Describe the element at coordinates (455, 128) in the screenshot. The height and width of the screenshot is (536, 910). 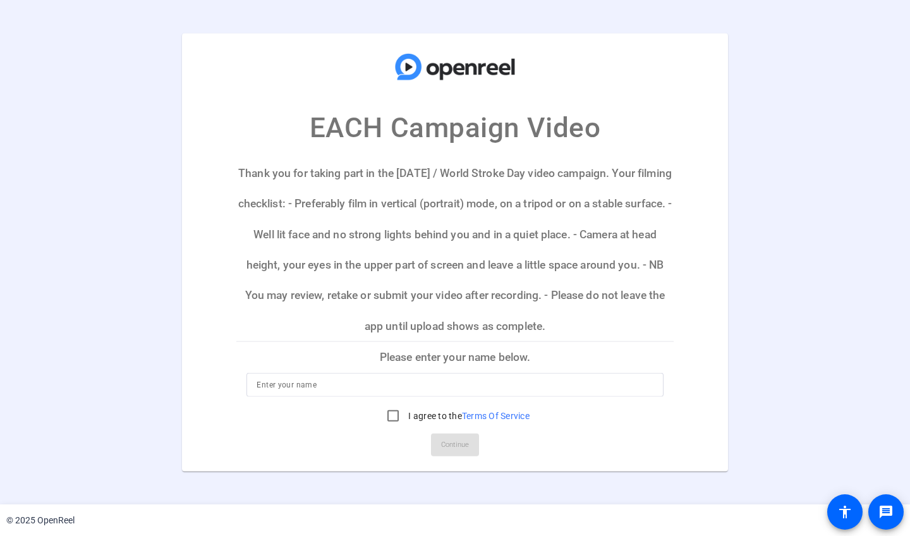
I see `p: EACH Campaign Video` at that location.